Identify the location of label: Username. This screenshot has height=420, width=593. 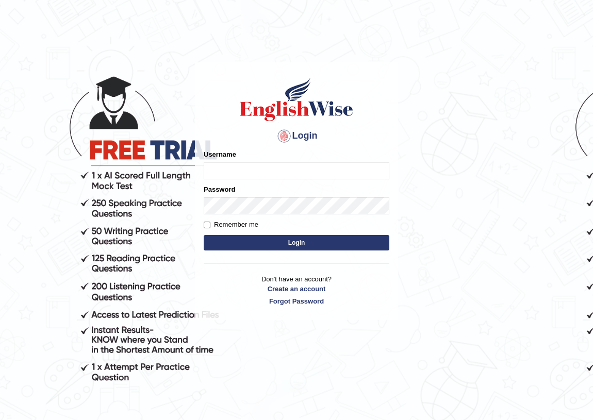
(220, 154).